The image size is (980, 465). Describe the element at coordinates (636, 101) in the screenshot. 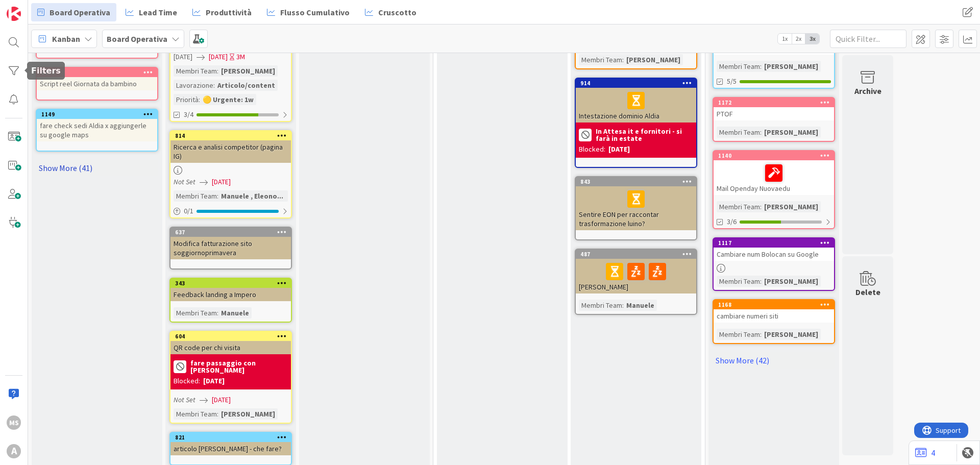

I see `div: 914Intestazione dominio Aldia` at that location.